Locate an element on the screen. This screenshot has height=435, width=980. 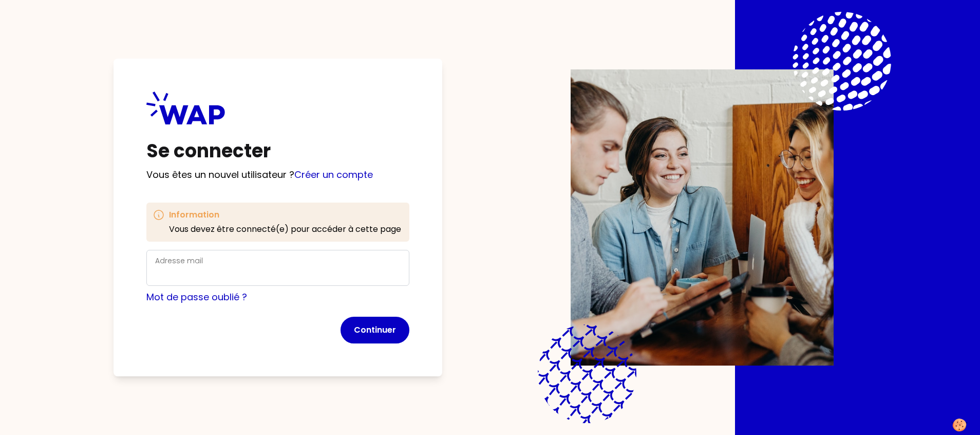
h1: Se connecter is located at coordinates (278, 151).